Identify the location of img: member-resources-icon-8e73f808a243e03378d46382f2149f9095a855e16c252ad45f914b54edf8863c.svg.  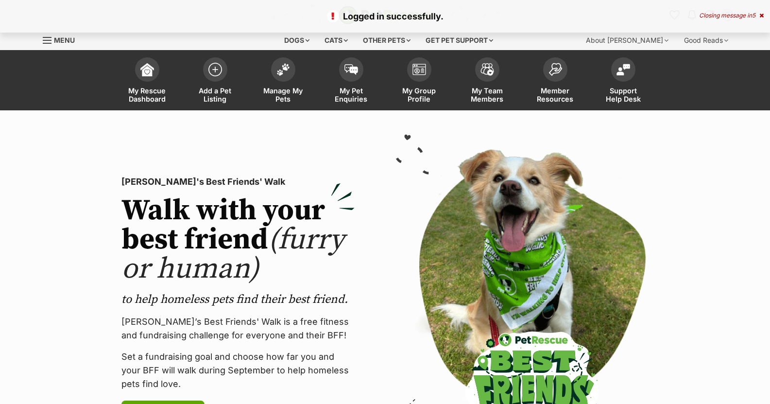
(555, 69).